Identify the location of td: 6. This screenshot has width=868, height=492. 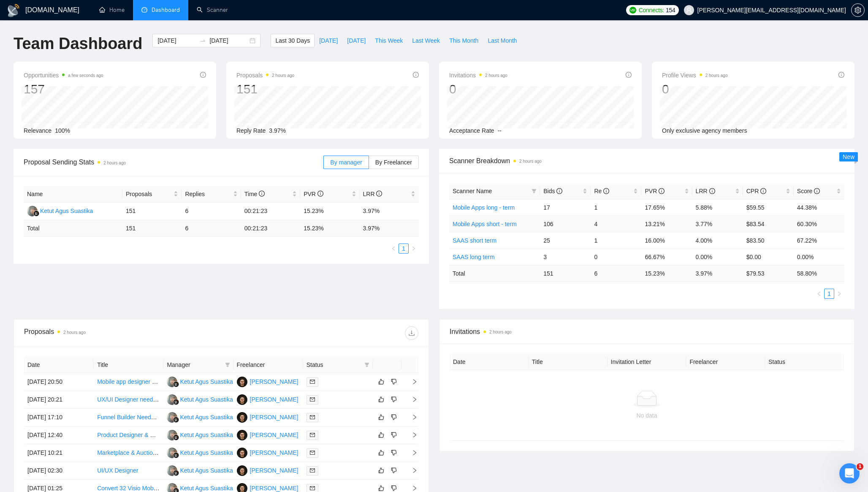
(211, 212).